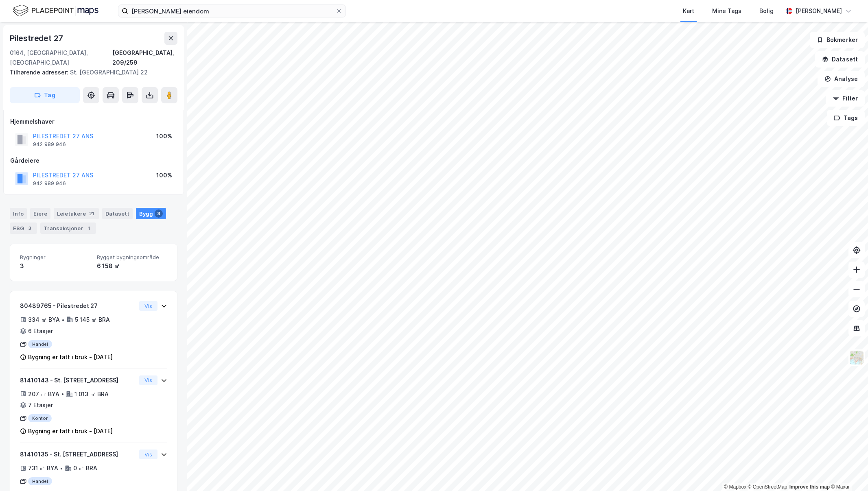 Image resolution: width=868 pixels, height=491 pixels. I want to click on div: Leietakere, so click(76, 213).